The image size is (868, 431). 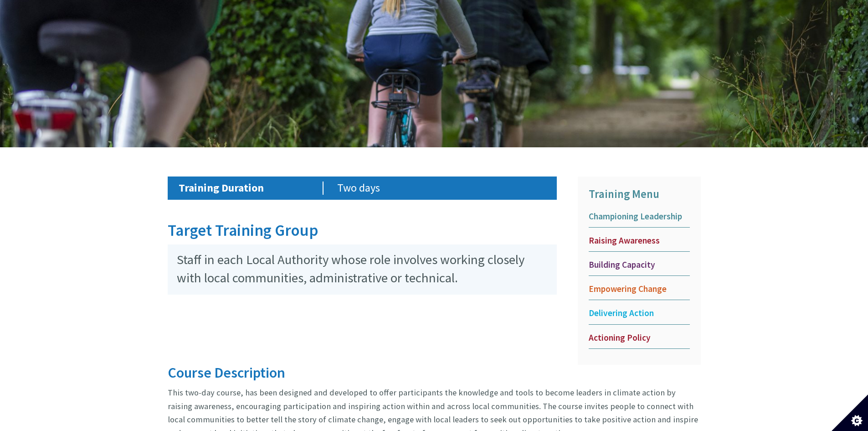 What do you see at coordinates (639, 216) in the screenshot?
I see `span: Championing Leadership` at bounding box center [639, 216].